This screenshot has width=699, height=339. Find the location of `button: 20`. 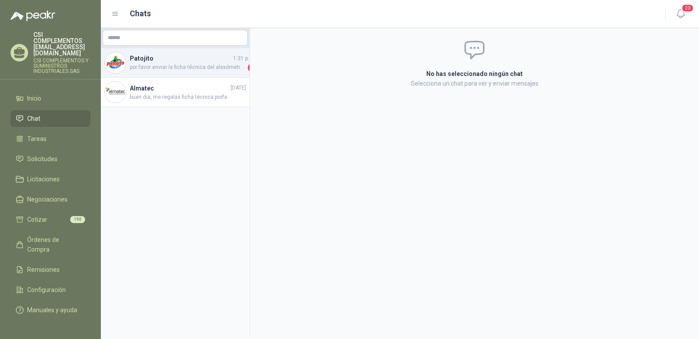

button: 20 is located at coordinates (681, 14).